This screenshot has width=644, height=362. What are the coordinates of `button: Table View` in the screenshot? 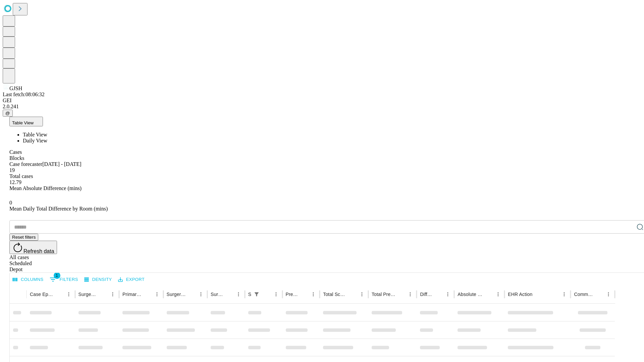 It's located at (26, 121).